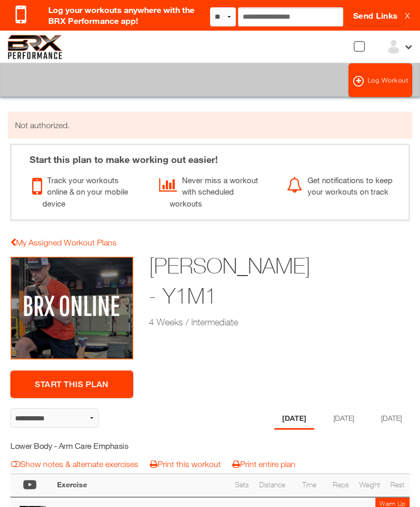  What do you see at coordinates (397, 485) in the screenshot?
I see `th: Rest` at bounding box center [397, 485].